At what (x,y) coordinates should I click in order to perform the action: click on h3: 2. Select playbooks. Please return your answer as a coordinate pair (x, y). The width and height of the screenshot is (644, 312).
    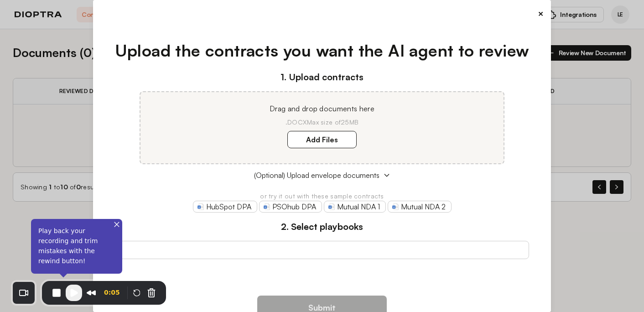
    Looking at the image, I should click on (322, 226).